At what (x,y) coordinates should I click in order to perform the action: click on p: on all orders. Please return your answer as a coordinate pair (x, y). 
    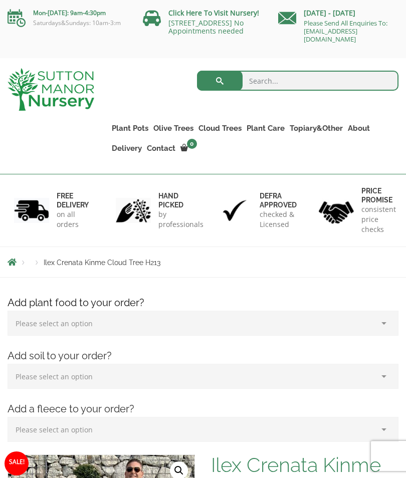
    Looking at the image, I should click on (73, 219).